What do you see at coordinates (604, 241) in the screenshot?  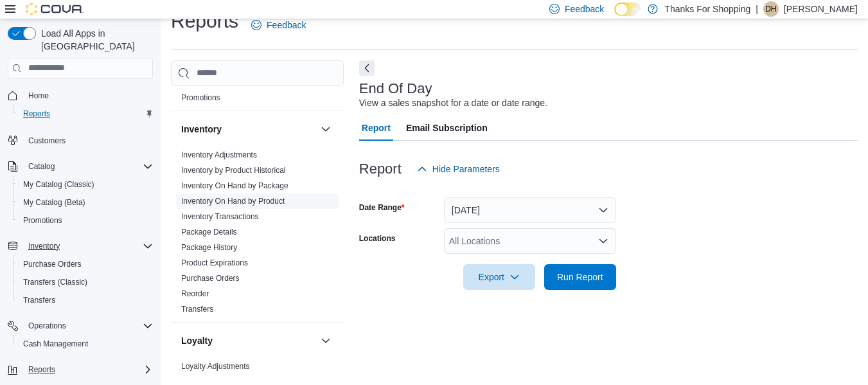 I see `button: Open list of options` at bounding box center [604, 241].